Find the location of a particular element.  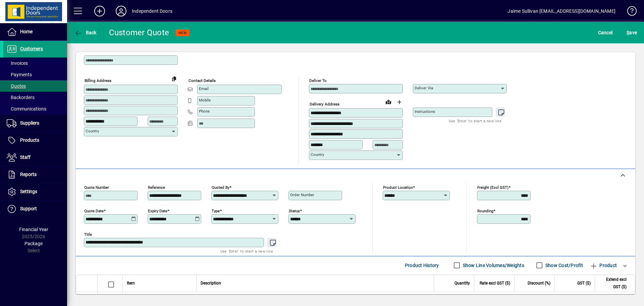

a: Invoices is located at coordinates (35, 63).